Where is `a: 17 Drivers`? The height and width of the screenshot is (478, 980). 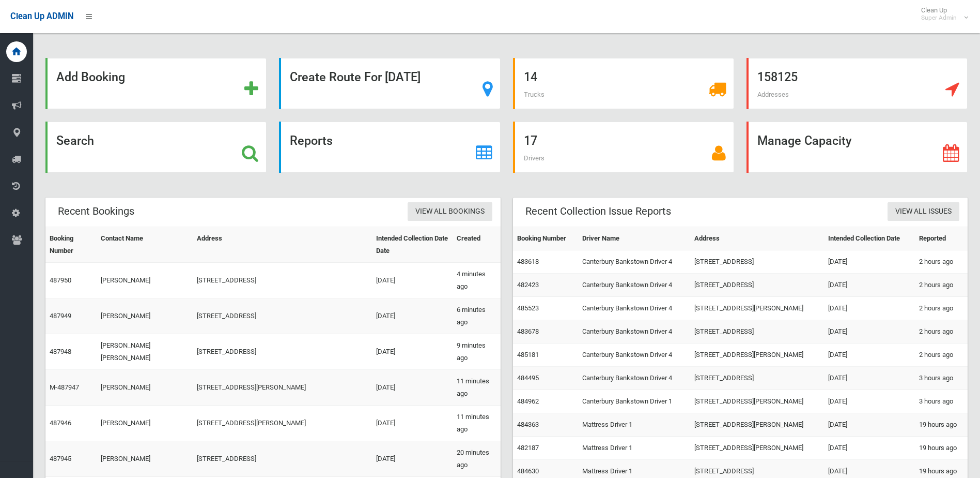
a: 17 Drivers is located at coordinates (624, 147).